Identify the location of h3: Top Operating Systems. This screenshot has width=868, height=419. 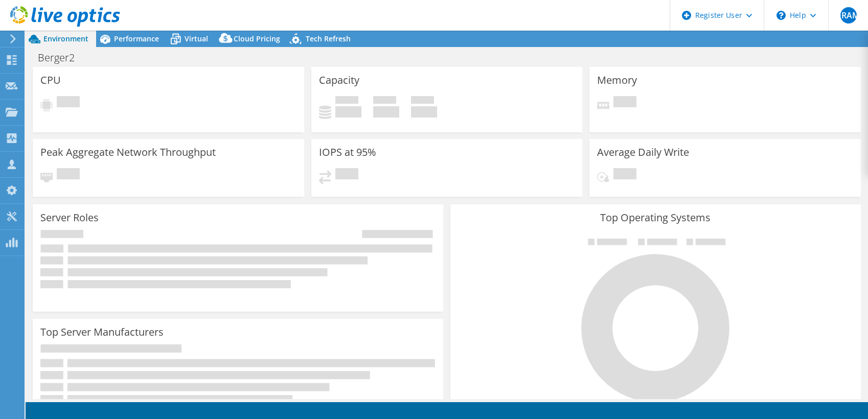
(655, 218).